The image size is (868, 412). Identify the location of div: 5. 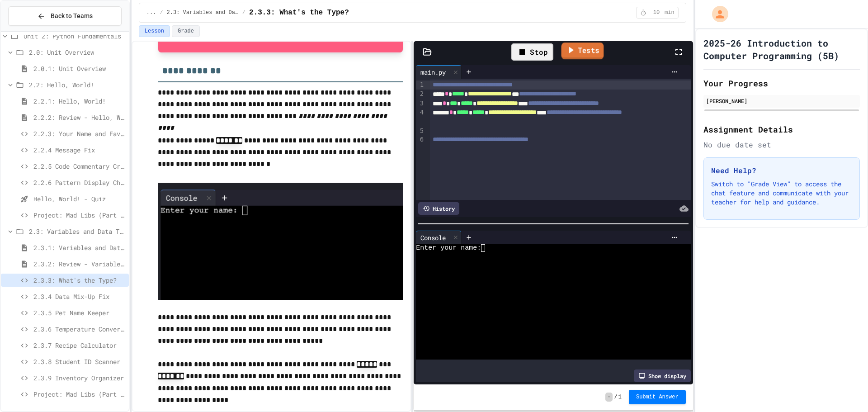
(421, 131).